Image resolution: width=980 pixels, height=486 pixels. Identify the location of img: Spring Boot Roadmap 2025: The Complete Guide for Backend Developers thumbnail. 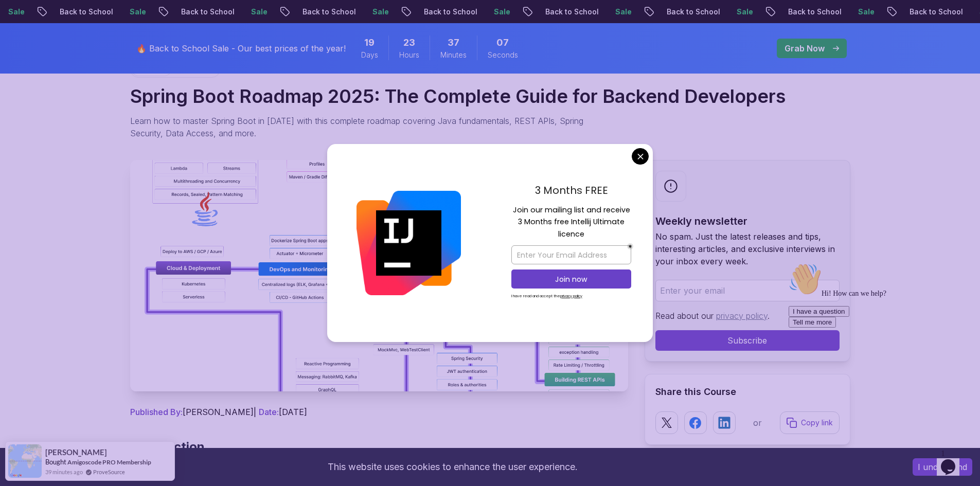
(379, 276).